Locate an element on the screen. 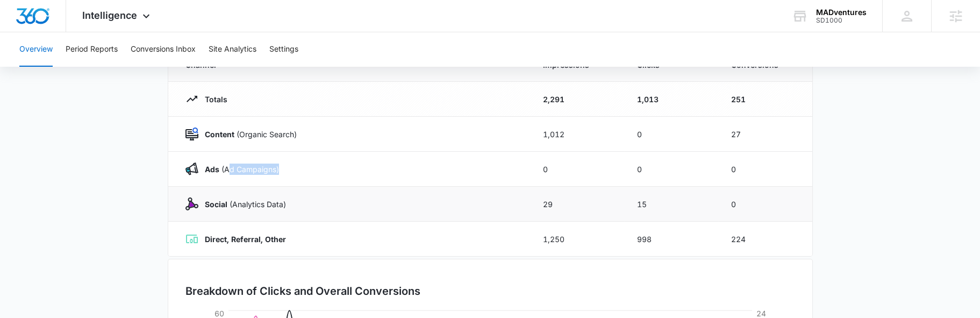 This screenshot has width=980, height=318. p: (Organic Search) is located at coordinates (247, 134).